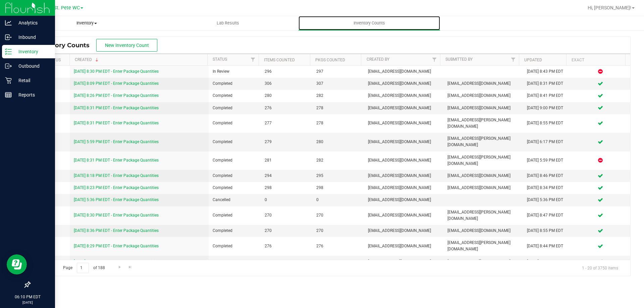 The height and width of the screenshot is (308, 644). Describe the element at coordinates (84, 268) in the screenshot. I see `span: Page of 188` at that location.